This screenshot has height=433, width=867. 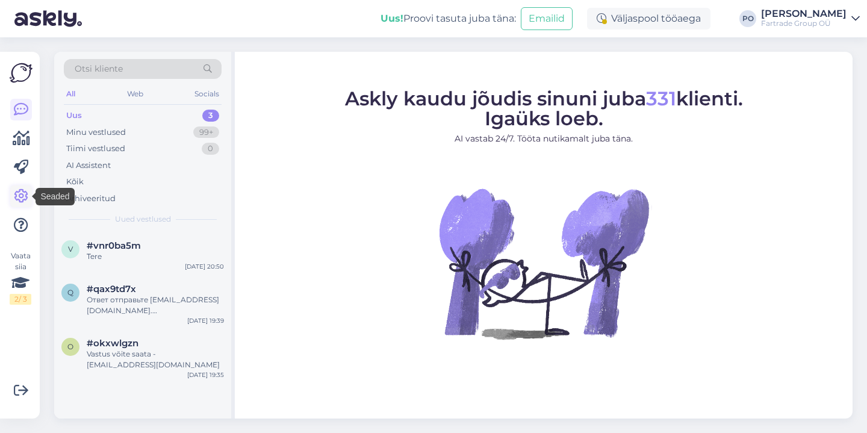 I want to click on span: Otsi kliente, so click(x=99, y=69).